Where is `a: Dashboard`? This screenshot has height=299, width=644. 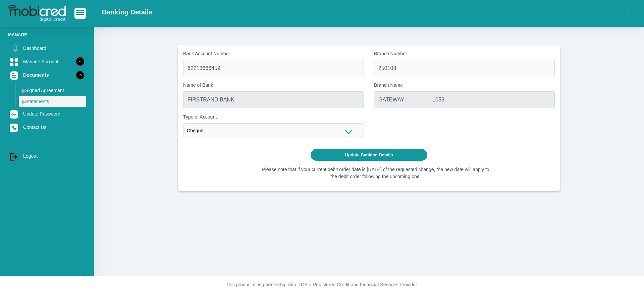 a: Dashboard is located at coordinates (47, 48).